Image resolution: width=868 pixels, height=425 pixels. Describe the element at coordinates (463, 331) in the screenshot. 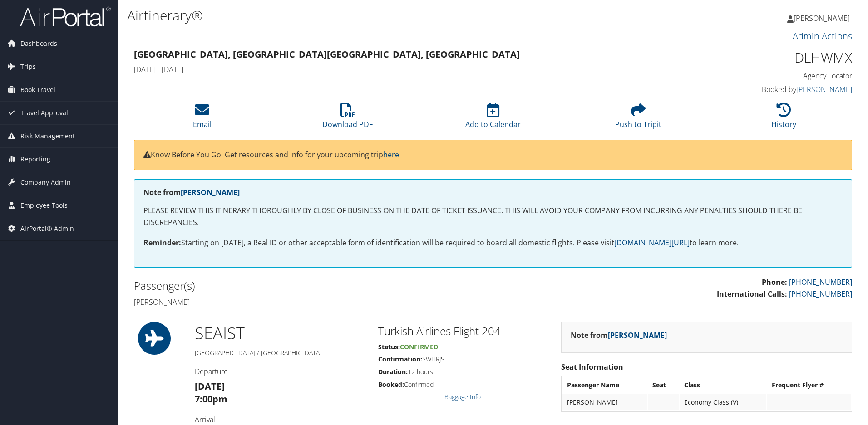

I see `h2: Turkish Airlines Flight 204` at that location.